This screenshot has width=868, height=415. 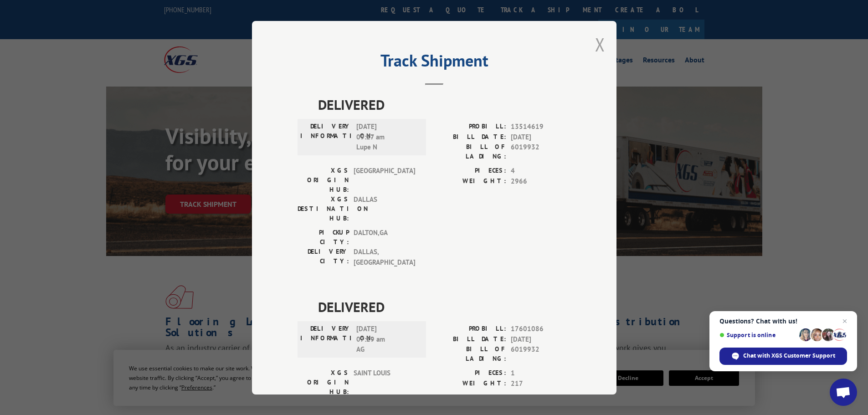 I want to click on label: PICKUP CITY:, so click(x=323, y=237).